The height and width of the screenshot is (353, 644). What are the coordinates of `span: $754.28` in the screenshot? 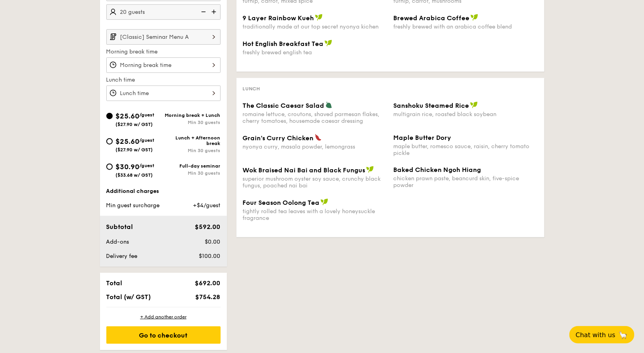 It's located at (207, 297).